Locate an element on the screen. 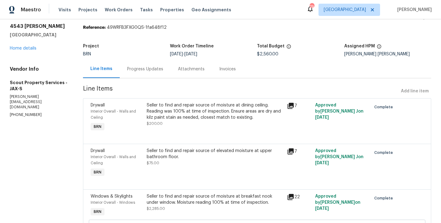  h4: Vendor Info is located at coordinates (39, 69).